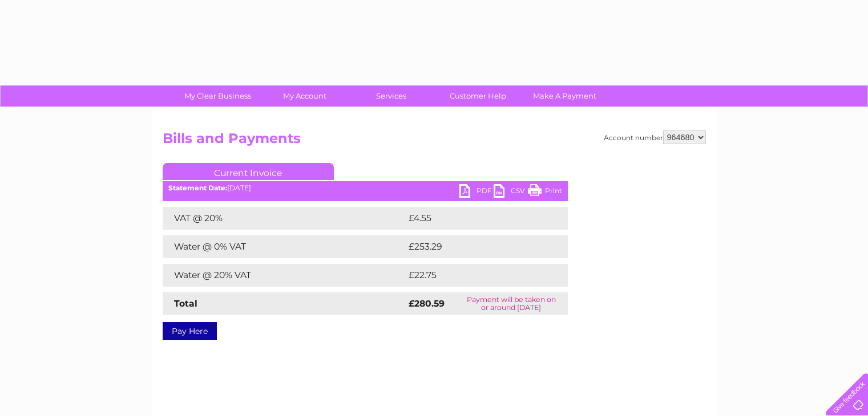 The height and width of the screenshot is (416, 868). Describe the element at coordinates (284, 275) in the screenshot. I see `td: Water @ 20% VAT` at that location.